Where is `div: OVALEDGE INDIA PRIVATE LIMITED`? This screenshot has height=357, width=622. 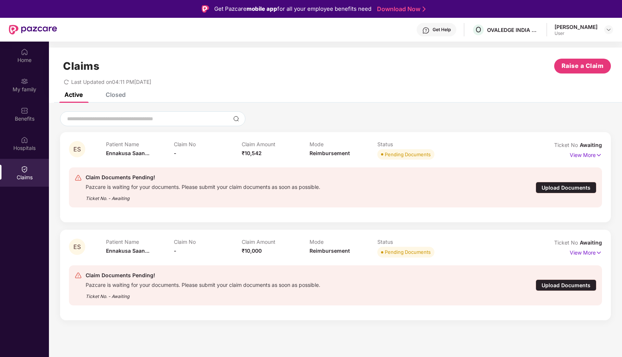 div: OVALEDGE INDIA PRIVATE LIMITED is located at coordinates (513, 30).